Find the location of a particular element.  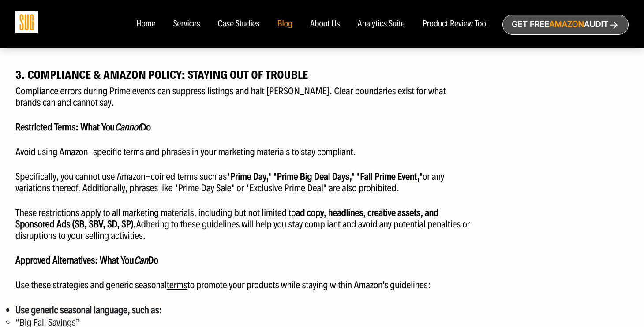

p: Use these strategies and generic seasonal to promote your products while staying within Amazon's ... is located at coordinates (243, 285).